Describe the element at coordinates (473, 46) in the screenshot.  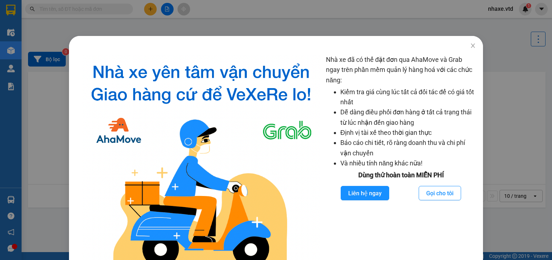
I see `span: close` at that location.